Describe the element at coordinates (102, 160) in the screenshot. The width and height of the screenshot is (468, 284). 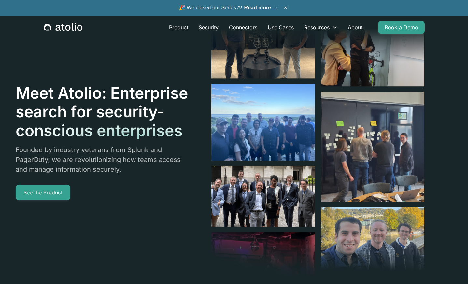
I see `p: Founded by industry veterans from Splunk and PagerDuty, we are revolutionizing how teams access a...` at that location.